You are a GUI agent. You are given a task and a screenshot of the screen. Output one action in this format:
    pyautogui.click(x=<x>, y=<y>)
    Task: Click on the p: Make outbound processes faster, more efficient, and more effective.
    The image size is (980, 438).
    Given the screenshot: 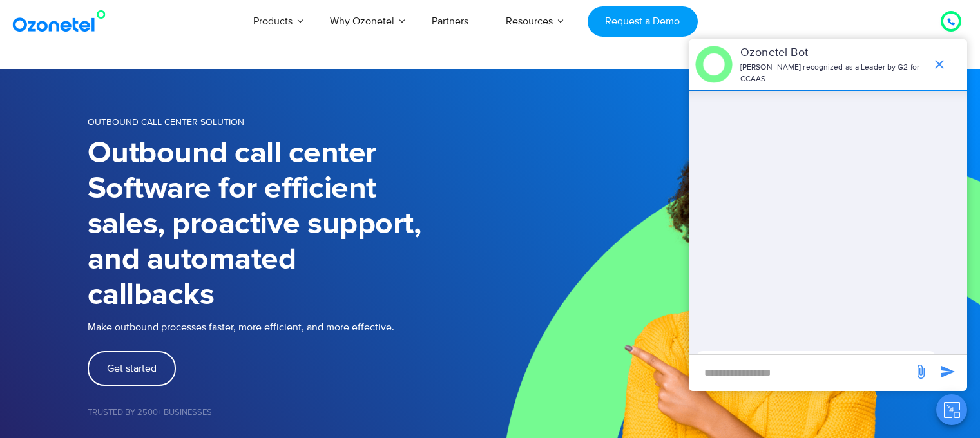 What is the action you would take?
    pyautogui.click(x=289, y=327)
    